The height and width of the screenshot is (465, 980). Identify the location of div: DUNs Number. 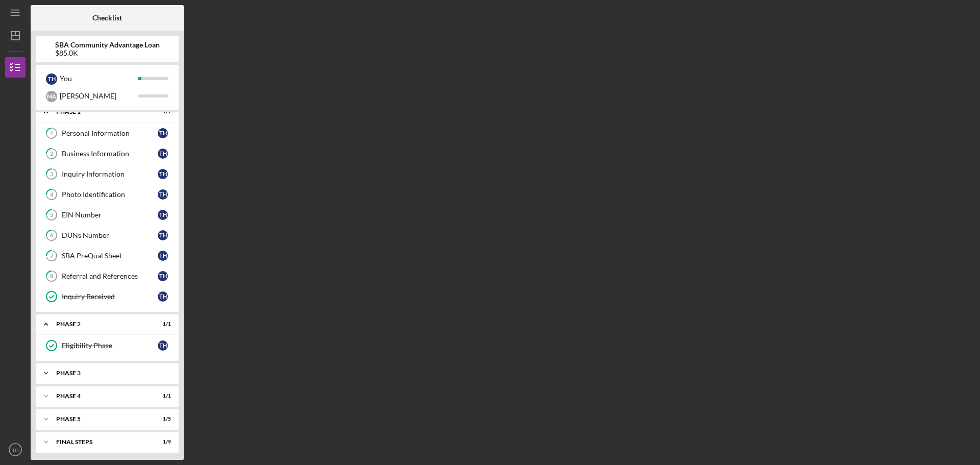
(110, 236).